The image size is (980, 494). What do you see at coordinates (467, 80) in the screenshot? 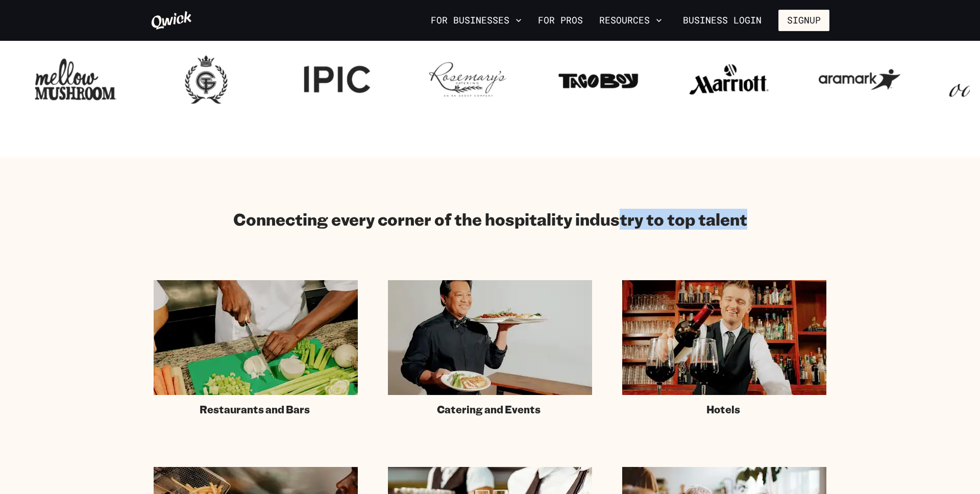
I see `img: Logo for Rosemary's Catering` at bounding box center [467, 80].